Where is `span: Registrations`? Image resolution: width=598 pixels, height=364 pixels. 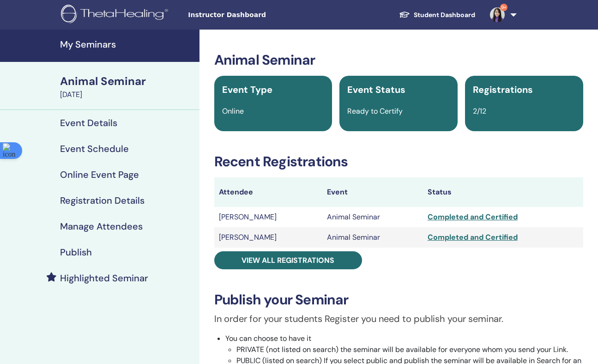
span: Registrations is located at coordinates (503, 89).